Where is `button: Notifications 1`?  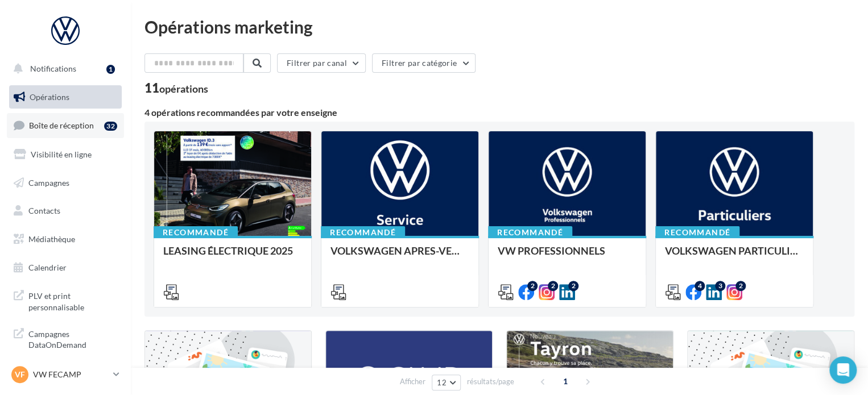
button: Notifications 1 is located at coordinates (63, 69).